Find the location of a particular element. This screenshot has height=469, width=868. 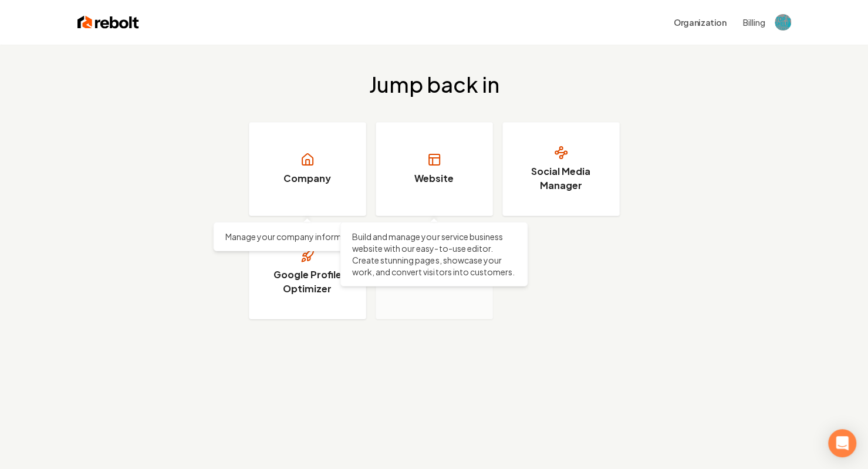

button: Organization is located at coordinates (700, 22).